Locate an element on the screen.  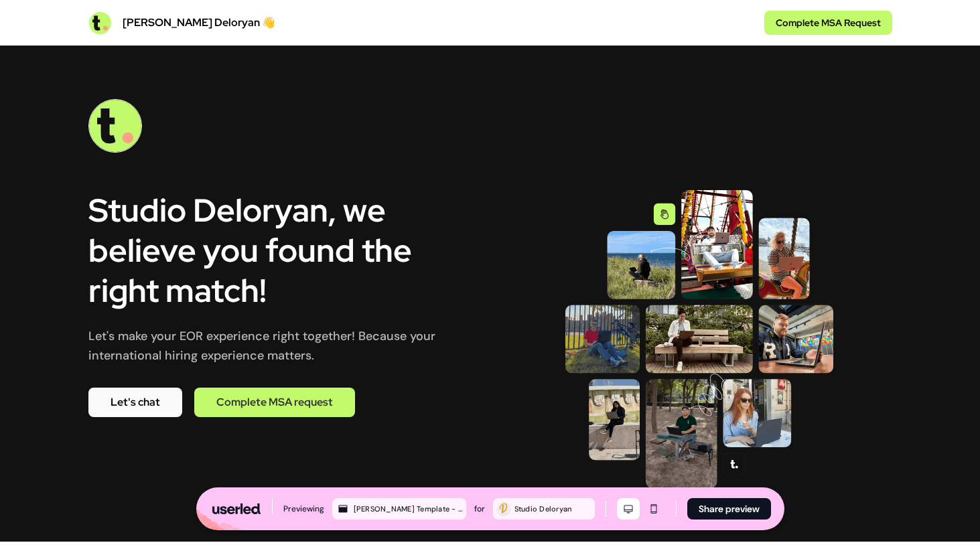
div: for is located at coordinates (479, 509).